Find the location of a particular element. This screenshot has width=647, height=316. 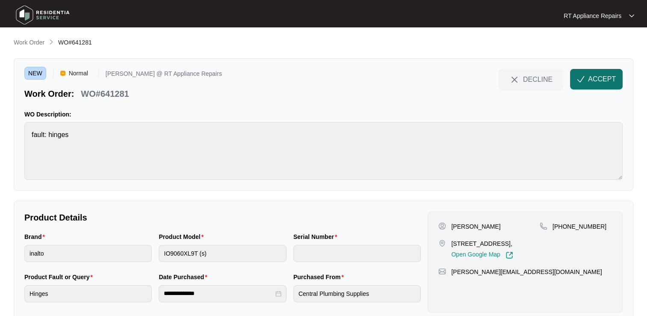

span: WO#641281 is located at coordinates (75, 42).